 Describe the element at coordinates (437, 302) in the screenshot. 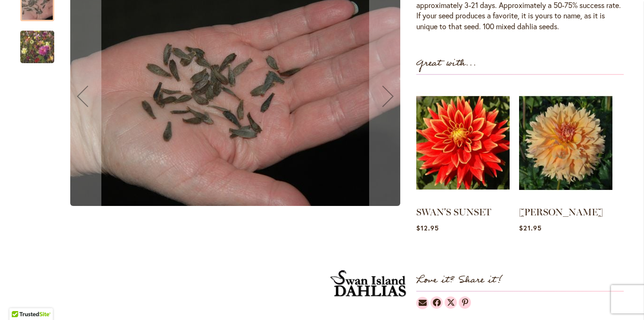

I see `a: Dahlias on Facebook` at that location.